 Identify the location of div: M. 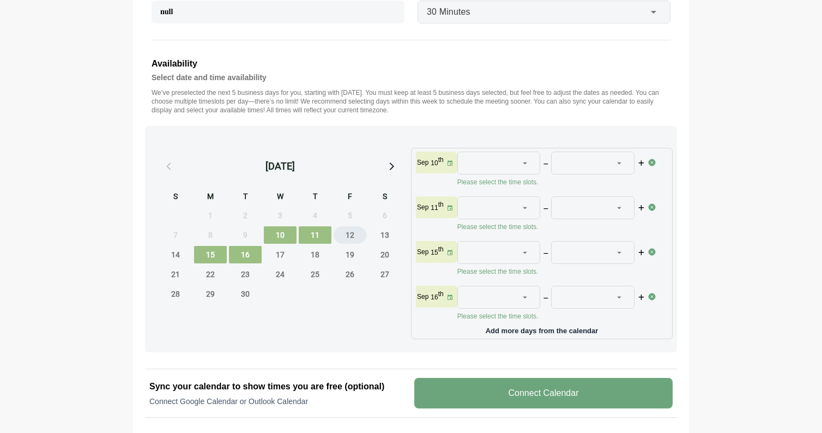
(210, 197).